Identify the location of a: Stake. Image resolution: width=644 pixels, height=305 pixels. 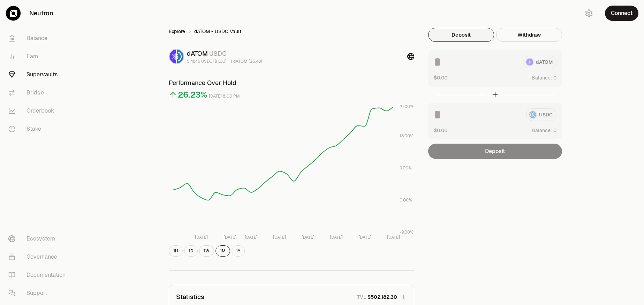
(39, 129).